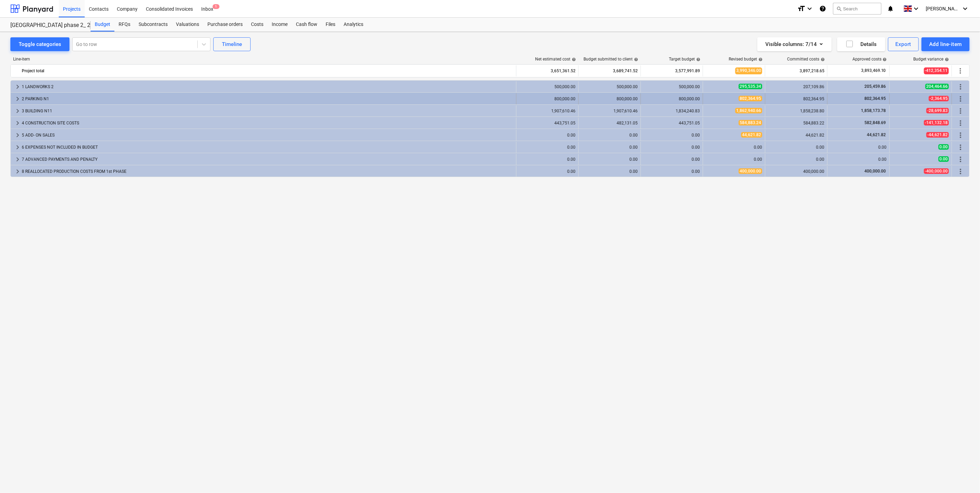  What do you see at coordinates (124, 24) in the screenshot?
I see `div: RFQs` at bounding box center [124, 24].